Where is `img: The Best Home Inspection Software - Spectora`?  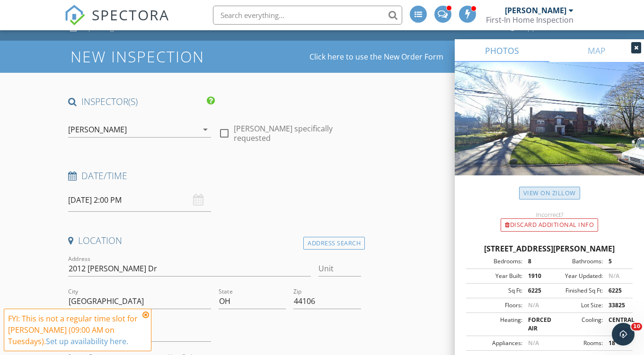
img: The Best Home Inspection Software - Spectora is located at coordinates (75, 15).